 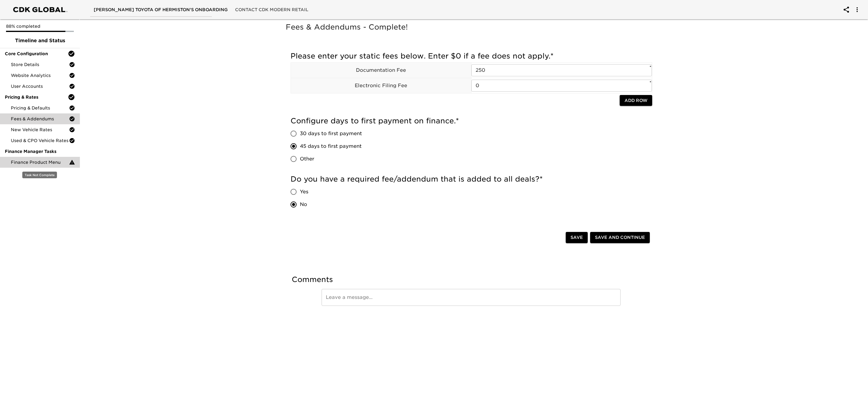 What do you see at coordinates (330, 146) in the screenshot?
I see `span: 45 days to first payment` at bounding box center [330, 146].